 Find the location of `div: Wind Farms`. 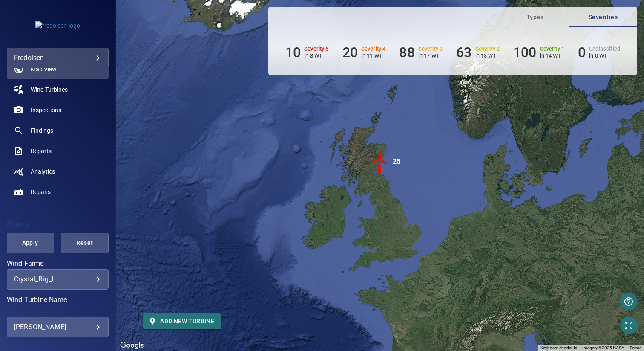

div: Wind Farms is located at coordinates (57, 279).